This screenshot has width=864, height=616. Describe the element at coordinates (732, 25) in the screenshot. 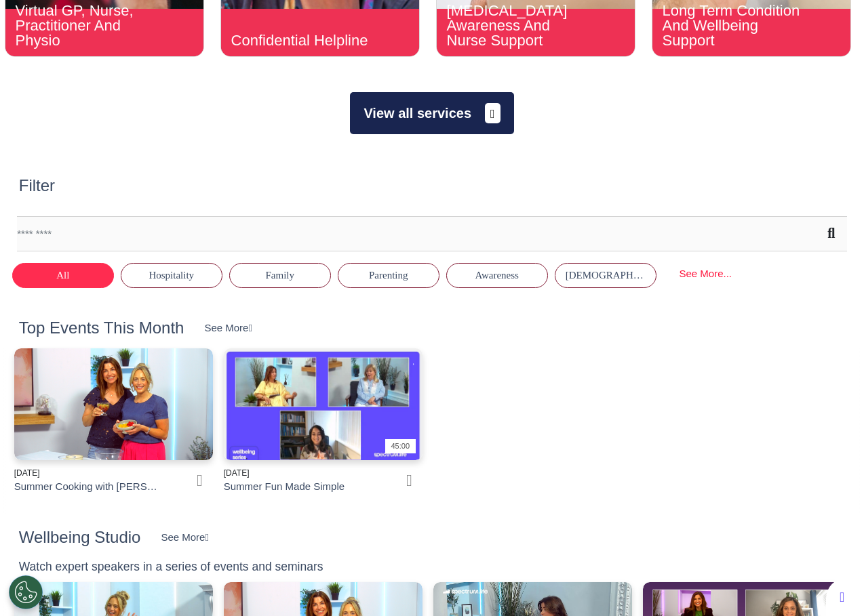

I see `div: Long Term Condition And Wellbeing Support` at that location.